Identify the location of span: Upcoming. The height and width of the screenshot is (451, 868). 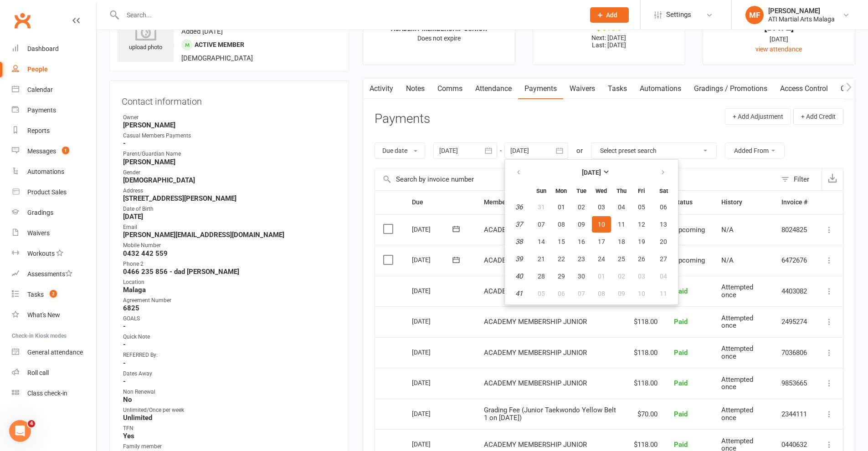
(689, 261).